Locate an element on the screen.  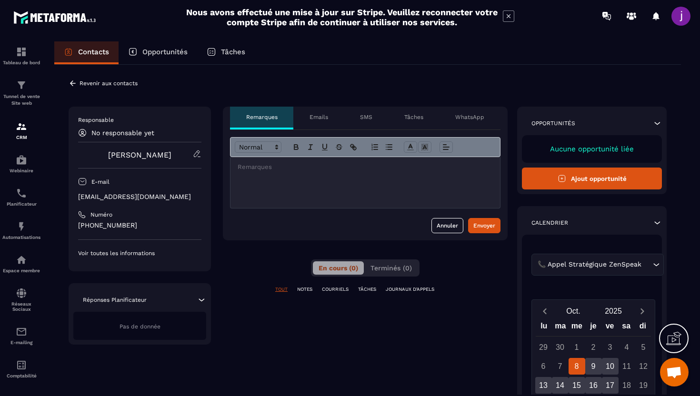
p: Responsable is located at coordinates (139, 120).